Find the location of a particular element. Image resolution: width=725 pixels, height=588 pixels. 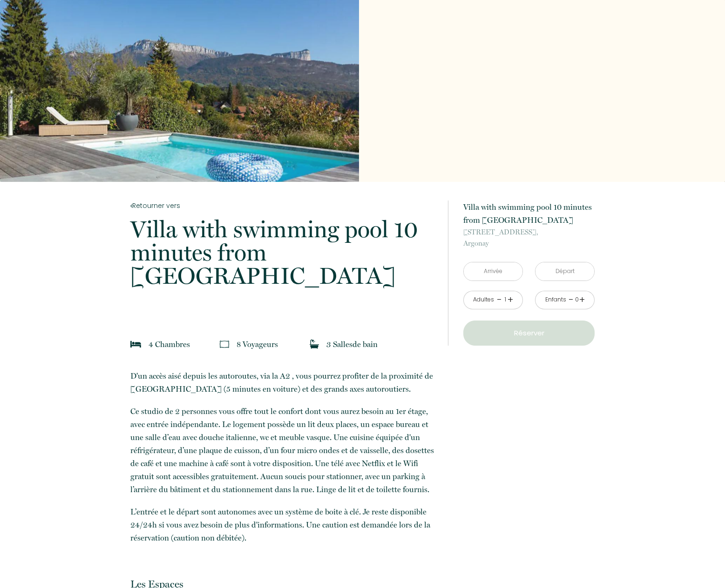

p: 4 Chambre is located at coordinates (169, 345).